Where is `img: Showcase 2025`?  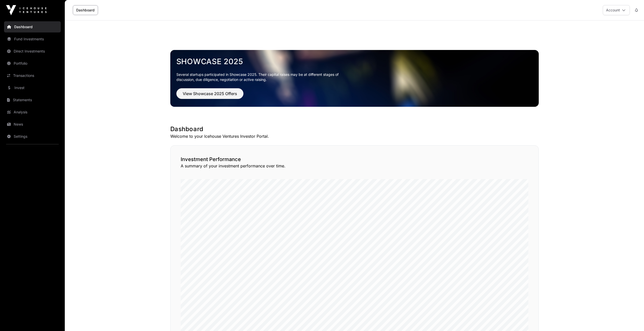 img: Showcase 2025 is located at coordinates (354, 78).